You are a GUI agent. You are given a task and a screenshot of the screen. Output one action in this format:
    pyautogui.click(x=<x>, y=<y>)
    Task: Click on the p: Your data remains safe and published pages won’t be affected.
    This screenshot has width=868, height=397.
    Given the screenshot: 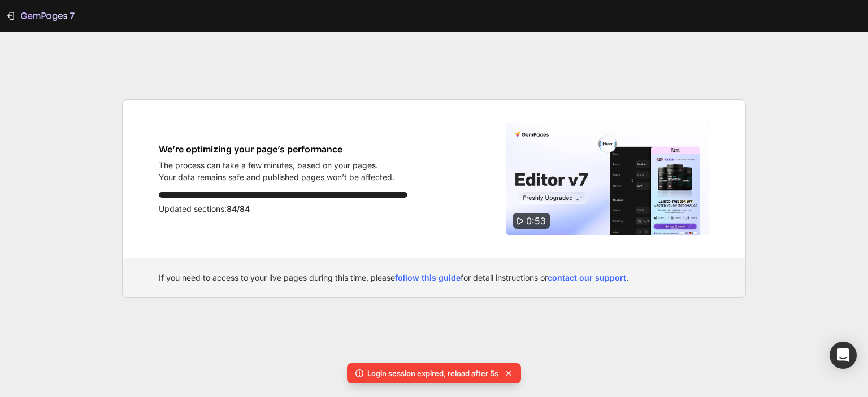 What is the action you would take?
    pyautogui.click(x=276, y=176)
    